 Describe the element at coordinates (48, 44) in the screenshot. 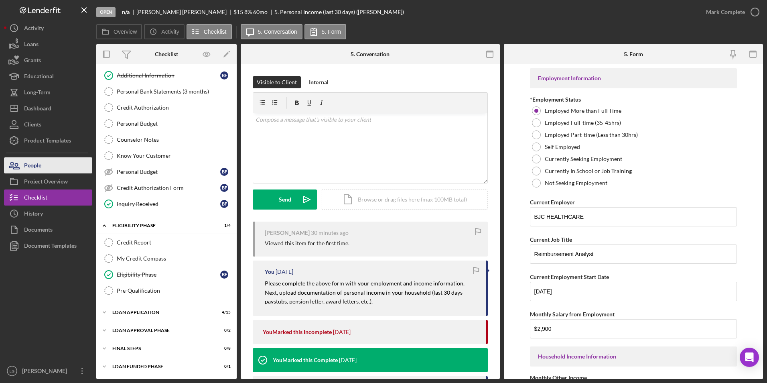

I see `a: Loans` at that location.